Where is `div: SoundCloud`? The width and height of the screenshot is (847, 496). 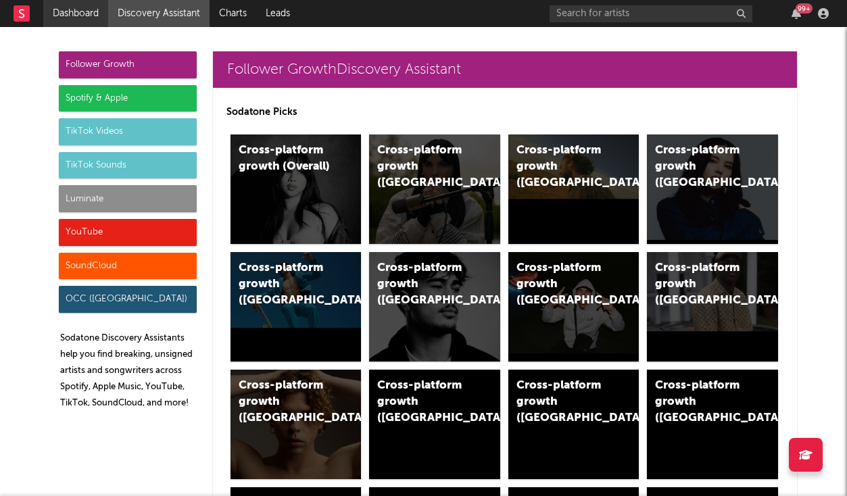 div: SoundCloud is located at coordinates (128, 266).